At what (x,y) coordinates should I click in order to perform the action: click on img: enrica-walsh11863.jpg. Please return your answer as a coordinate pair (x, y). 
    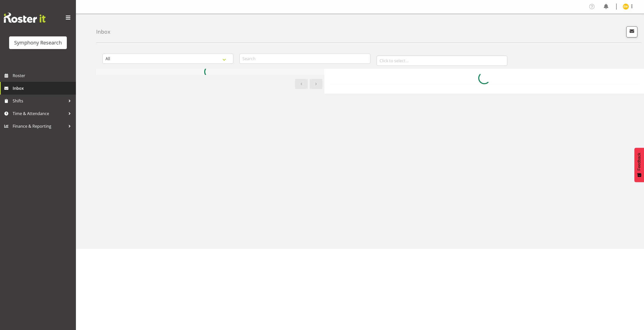
    Looking at the image, I should click on (626, 6).